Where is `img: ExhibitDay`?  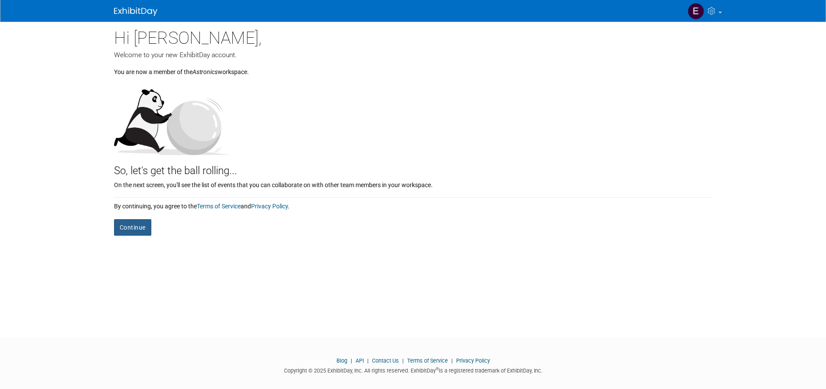 img: ExhibitDay is located at coordinates (136, 12).